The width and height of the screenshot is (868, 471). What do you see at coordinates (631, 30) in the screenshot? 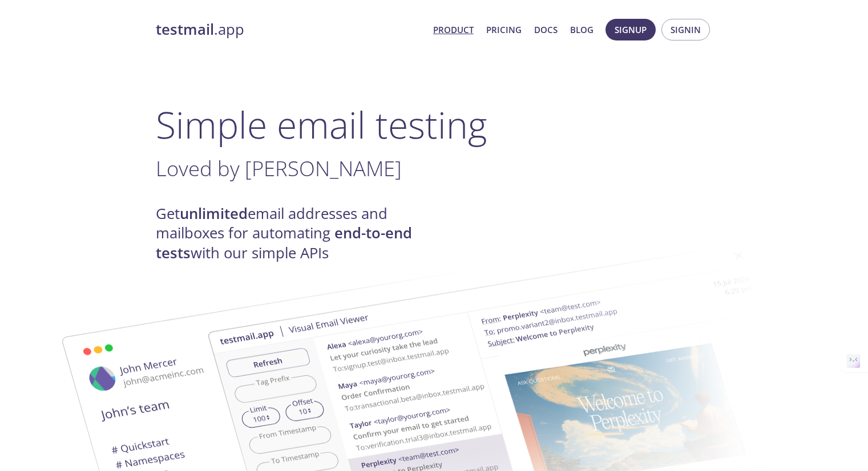
I see `button: Signup` at bounding box center [631, 30].